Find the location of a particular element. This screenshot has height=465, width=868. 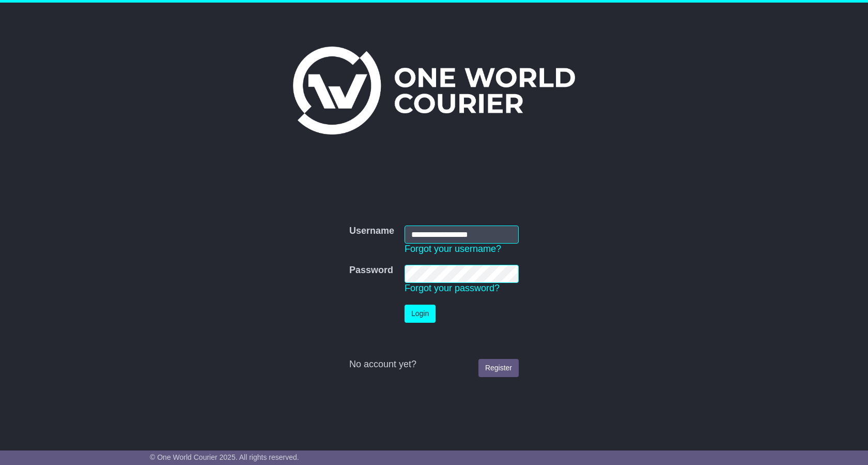

a: Forgot your password? is located at coordinates (452, 288).